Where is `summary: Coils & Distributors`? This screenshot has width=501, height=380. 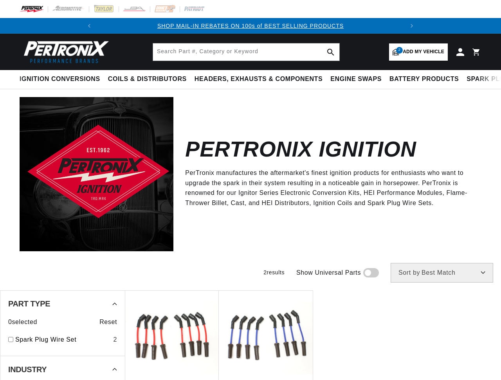
summary: Coils & Distributors is located at coordinates (147, 79).